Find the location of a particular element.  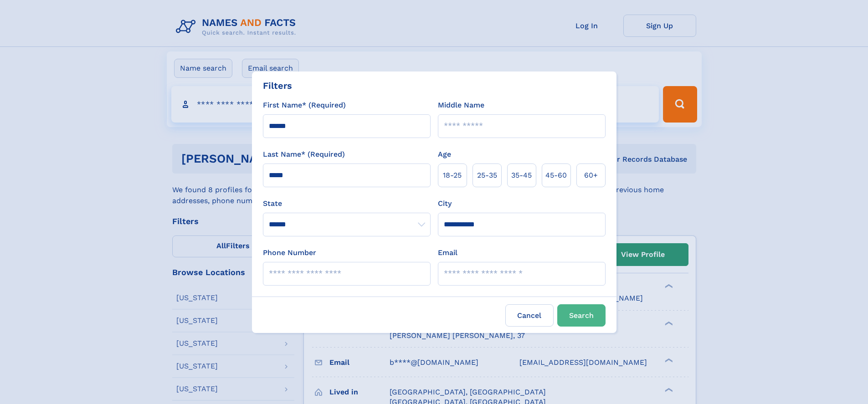

span: 18‑25 is located at coordinates (452, 175).